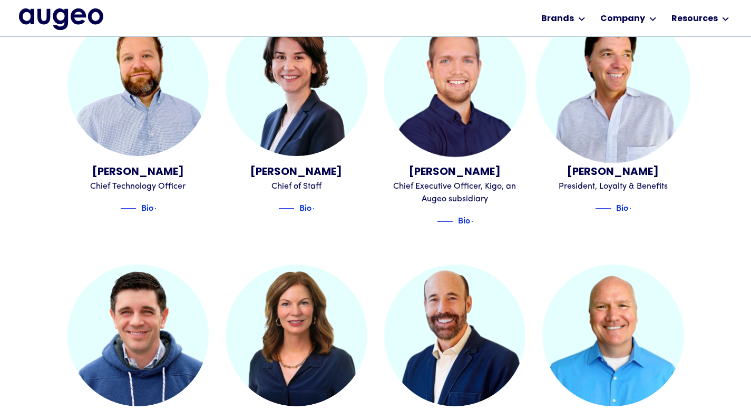 Image resolution: width=751 pixels, height=410 pixels. I want to click on div: Chief Technology Officer, so click(138, 187).